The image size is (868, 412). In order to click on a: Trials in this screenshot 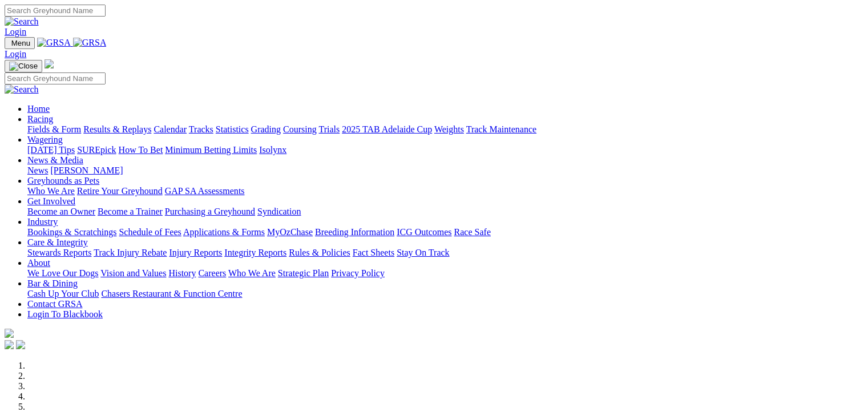, I will do `click(329, 129)`.